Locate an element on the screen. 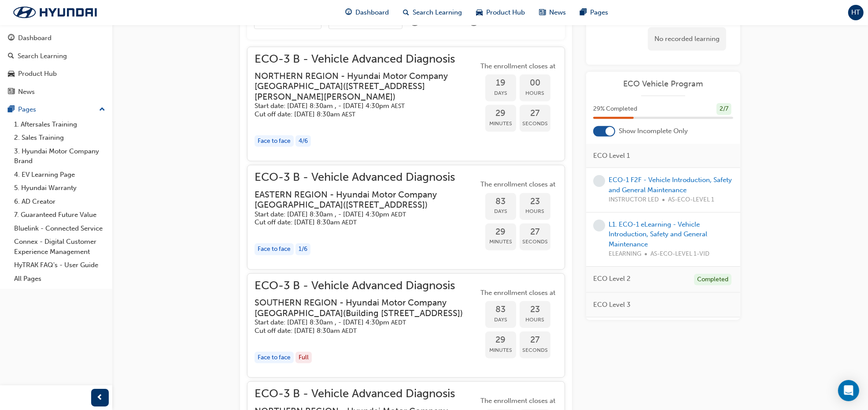 The height and width of the screenshot is (410, 868). button: DashboardSearch LearningProduct HubNews is located at coordinates (56, 65).